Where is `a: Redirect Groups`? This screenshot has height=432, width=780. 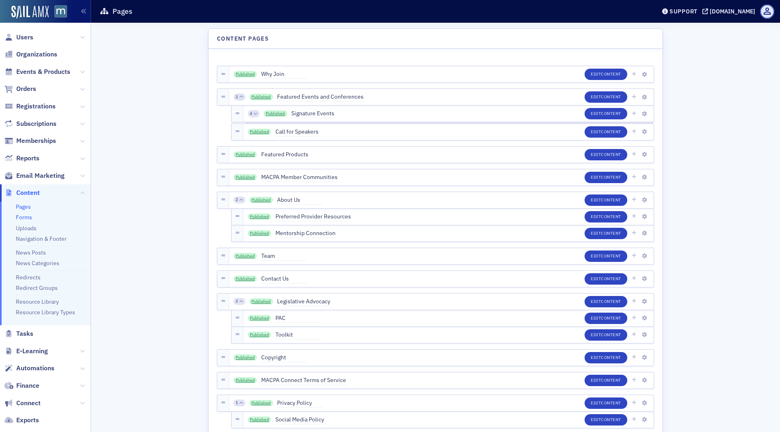 a: Redirect Groups is located at coordinates (37, 288).